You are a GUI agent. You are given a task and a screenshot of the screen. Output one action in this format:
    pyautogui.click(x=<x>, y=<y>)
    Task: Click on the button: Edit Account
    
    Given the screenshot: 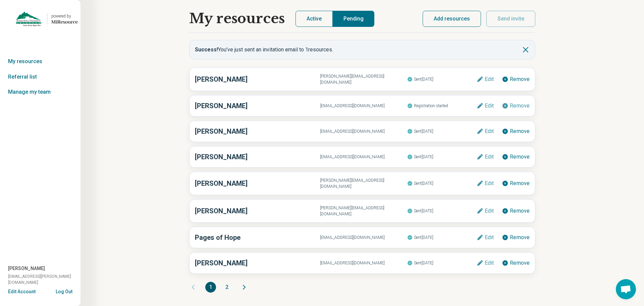 What is the action you would take?
    pyautogui.click(x=22, y=291)
    